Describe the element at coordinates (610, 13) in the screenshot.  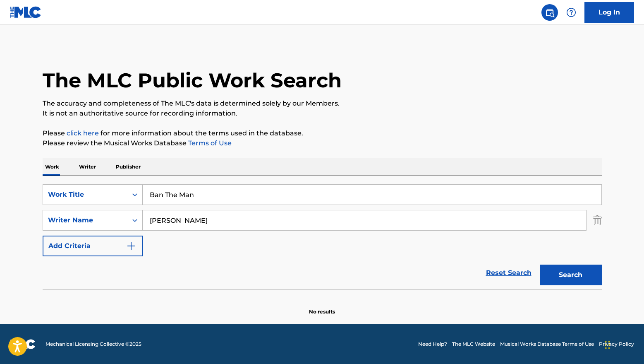
I see `a: Log In` at that location.